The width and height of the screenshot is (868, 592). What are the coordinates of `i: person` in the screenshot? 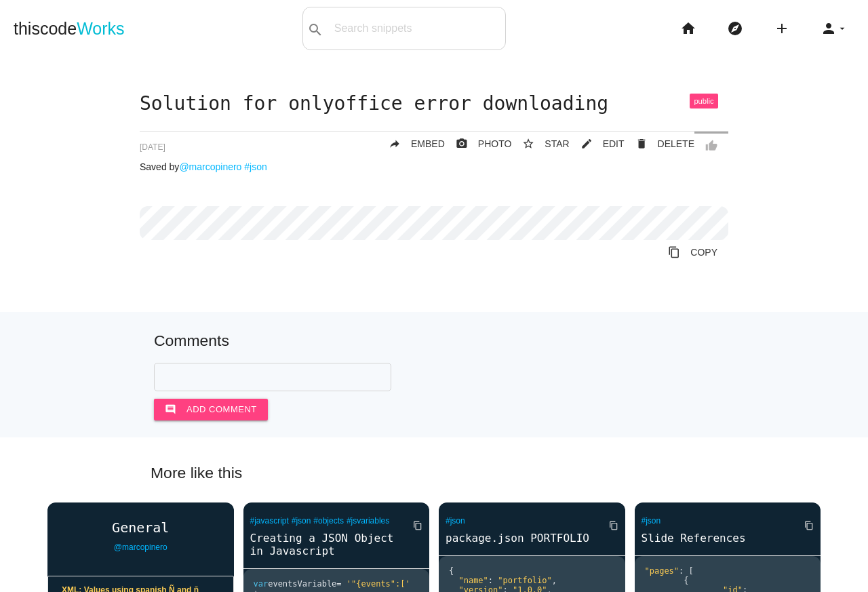 It's located at (828, 28).